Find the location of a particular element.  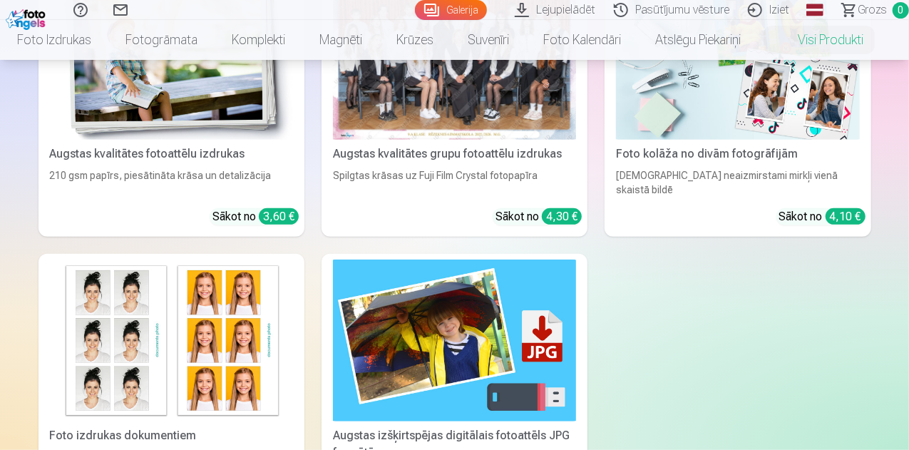

span: Grozs is located at coordinates (872, 10).